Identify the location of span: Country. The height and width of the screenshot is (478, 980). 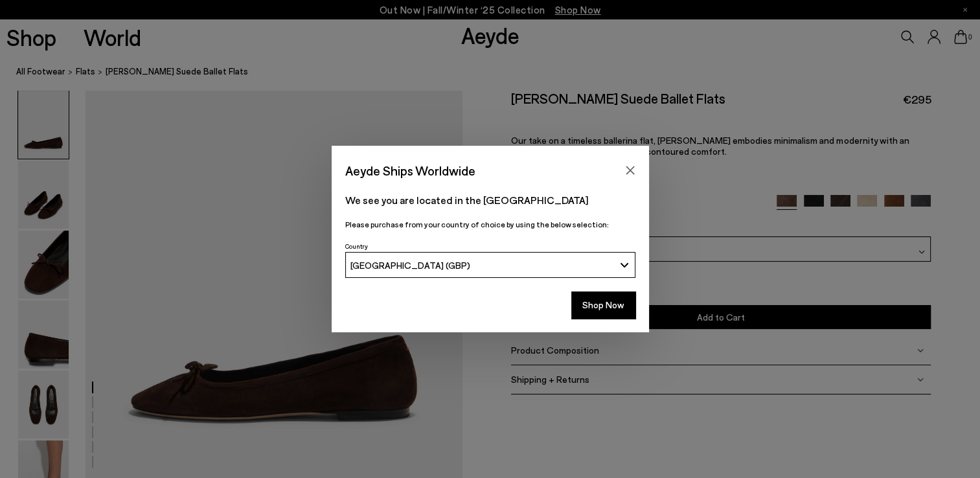
(356, 246).